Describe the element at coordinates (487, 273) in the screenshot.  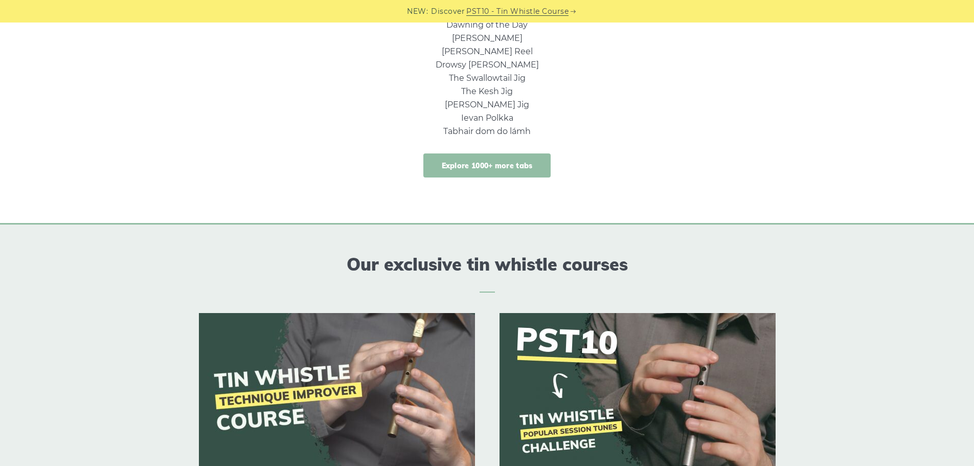
I see `h2: Our exclusive tin whistle courses` at that location.